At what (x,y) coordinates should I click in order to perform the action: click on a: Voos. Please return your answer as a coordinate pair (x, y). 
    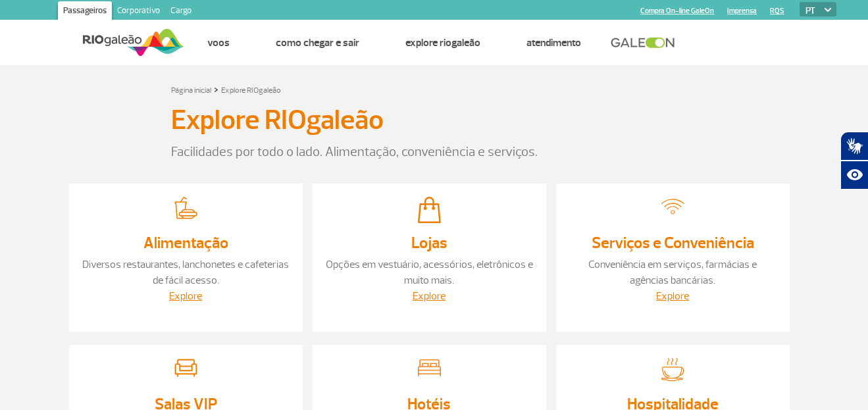
    Looking at the image, I should click on (219, 42).